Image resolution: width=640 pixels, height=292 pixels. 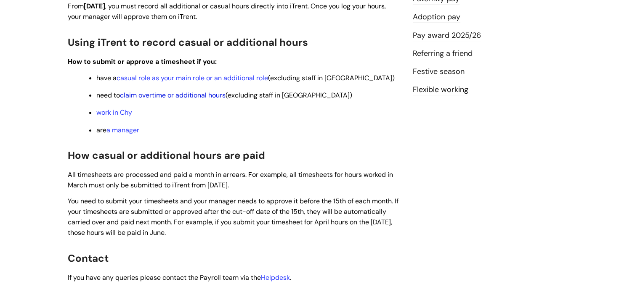 I want to click on a: casual role as your main role or an additional role, so click(x=192, y=78).